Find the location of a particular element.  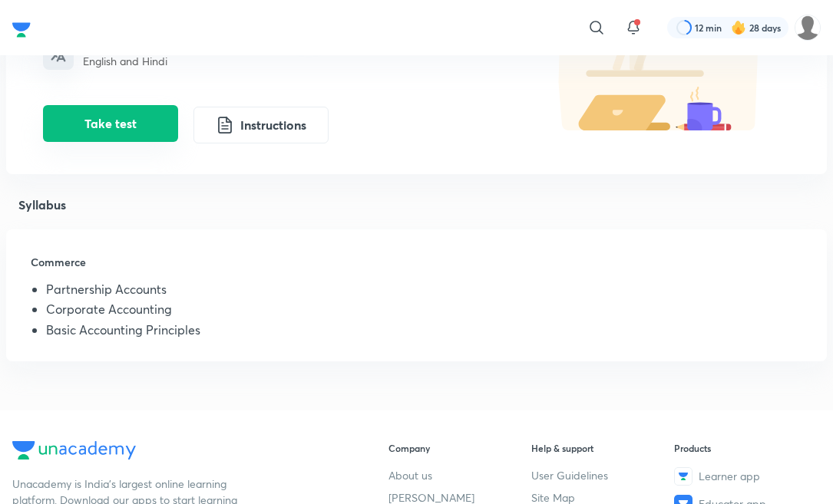

h6: Products is located at coordinates (745, 448).